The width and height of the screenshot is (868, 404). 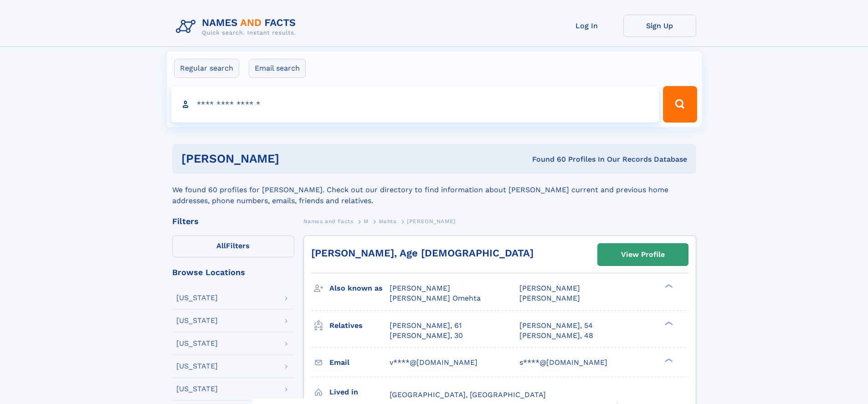 What do you see at coordinates (387, 221) in the screenshot?
I see `a: Mehta` at bounding box center [387, 221].